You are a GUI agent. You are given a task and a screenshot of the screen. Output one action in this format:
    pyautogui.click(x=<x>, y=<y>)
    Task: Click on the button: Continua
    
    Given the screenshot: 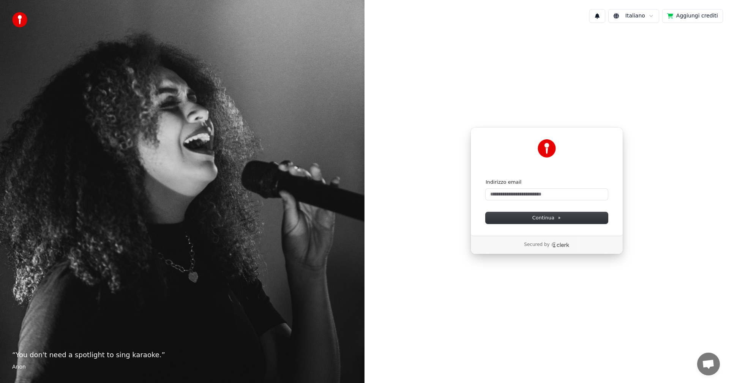 What is the action you would take?
    pyautogui.click(x=547, y=218)
    